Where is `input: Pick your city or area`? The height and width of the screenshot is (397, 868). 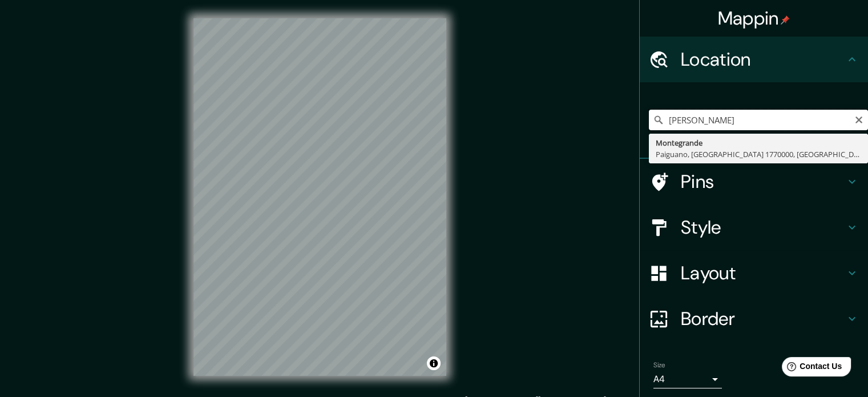
input: Pick your city or area is located at coordinates (758, 120).